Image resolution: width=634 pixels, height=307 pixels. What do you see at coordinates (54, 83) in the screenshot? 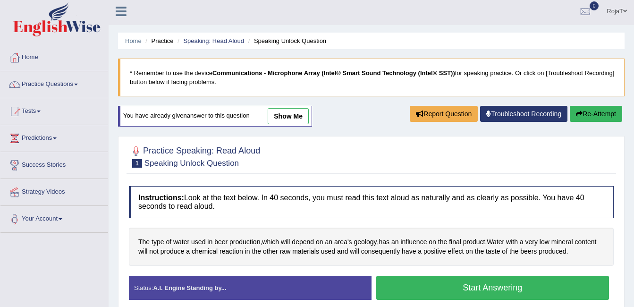
I see `a: Practice Questions` at bounding box center [54, 83].